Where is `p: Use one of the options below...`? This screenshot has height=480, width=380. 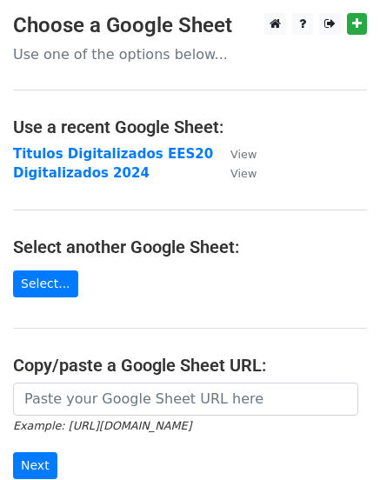
p: Use one of the options below... is located at coordinates (190, 54).